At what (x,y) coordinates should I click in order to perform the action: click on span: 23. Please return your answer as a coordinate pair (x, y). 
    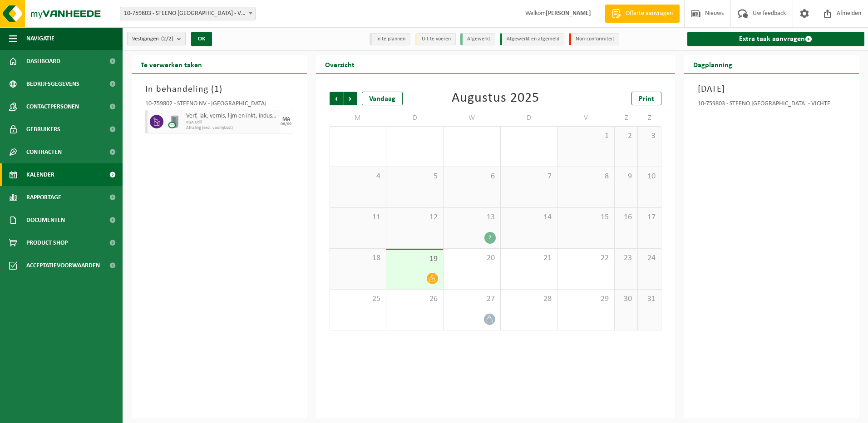
    Looking at the image, I should click on (626, 258).